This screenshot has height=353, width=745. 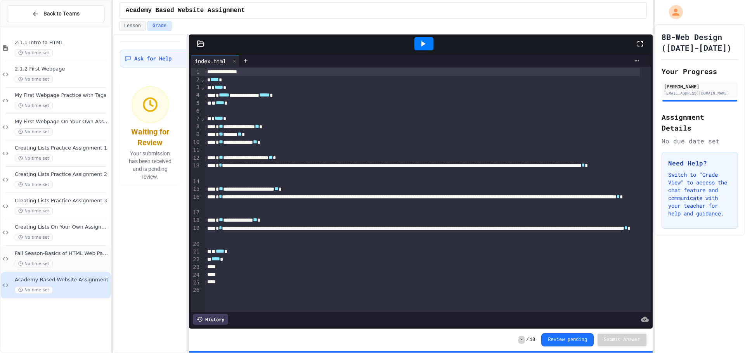 I want to click on div: 16, so click(x=196, y=201).